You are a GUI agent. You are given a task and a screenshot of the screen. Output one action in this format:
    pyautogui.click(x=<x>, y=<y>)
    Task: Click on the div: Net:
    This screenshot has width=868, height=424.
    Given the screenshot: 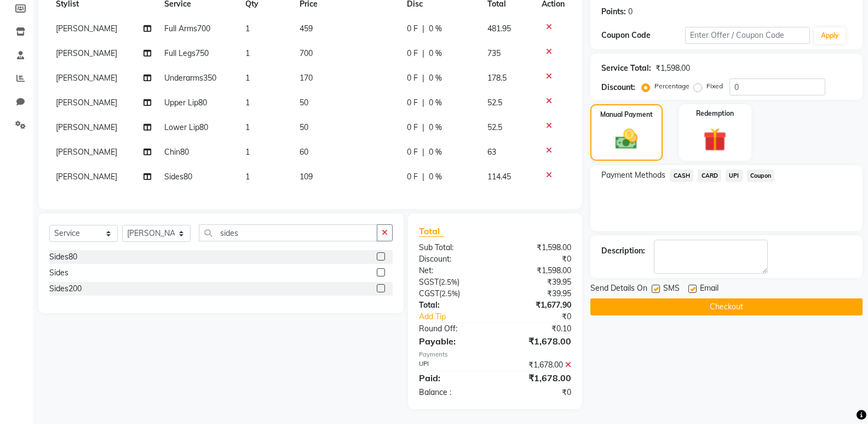 What is the action you would take?
    pyautogui.click(x=453, y=270)
    